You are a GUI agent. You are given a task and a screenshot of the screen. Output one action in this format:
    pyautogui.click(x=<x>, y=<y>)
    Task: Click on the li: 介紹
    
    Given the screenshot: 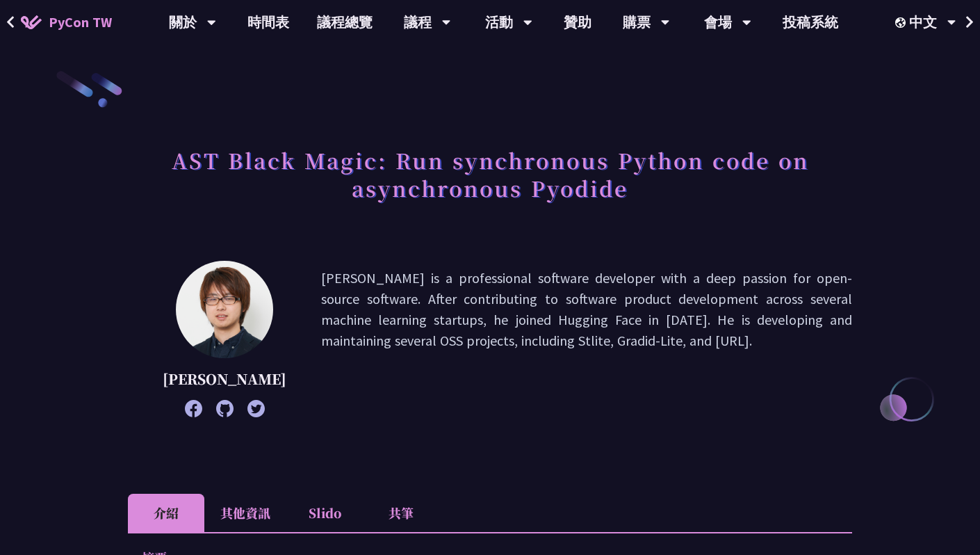 What is the action you would take?
    pyautogui.click(x=166, y=512)
    